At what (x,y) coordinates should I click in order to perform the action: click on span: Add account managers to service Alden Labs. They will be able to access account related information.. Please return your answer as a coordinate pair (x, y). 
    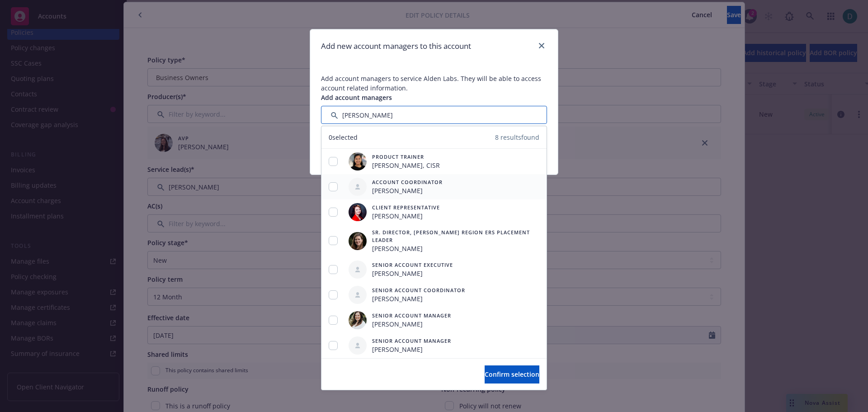
    Looking at the image, I should click on (431, 84).